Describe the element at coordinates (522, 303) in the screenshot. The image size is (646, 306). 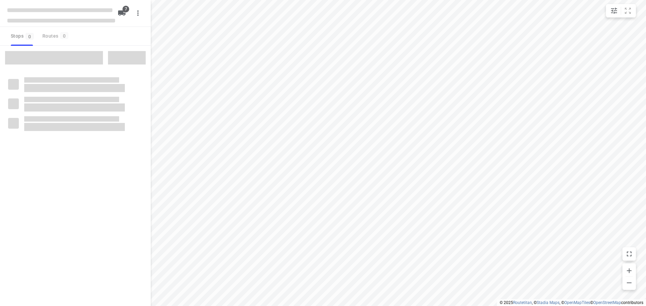
I see `a: Routetitan` at that location.